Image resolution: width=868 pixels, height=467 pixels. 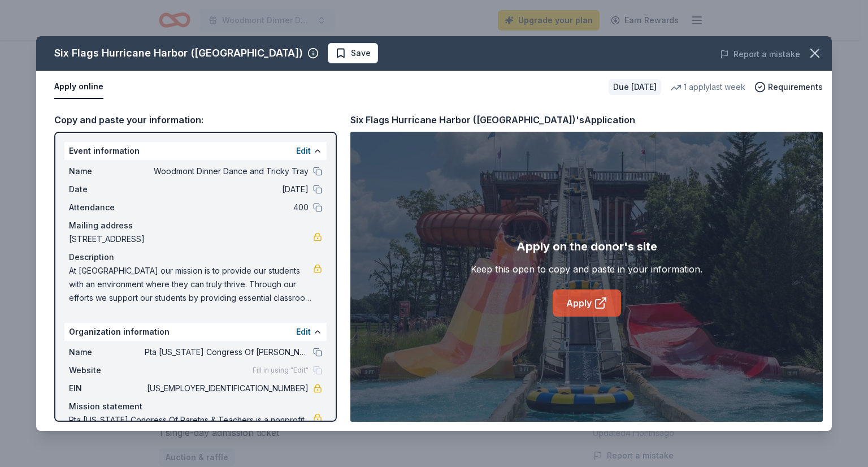 What do you see at coordinates (195, 407) in the screenshot?
I see `div: Mission statement` at bounding box center [195, 407].